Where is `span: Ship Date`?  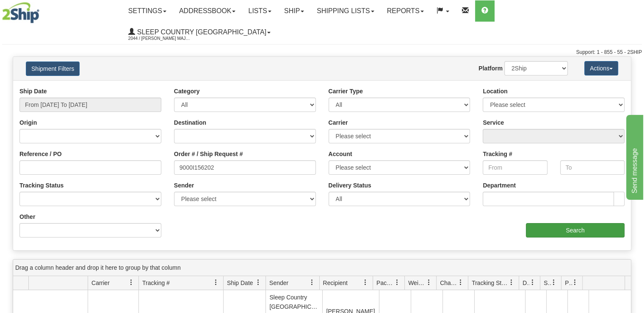
span: Ship Date is located at coordinates (240, 282).